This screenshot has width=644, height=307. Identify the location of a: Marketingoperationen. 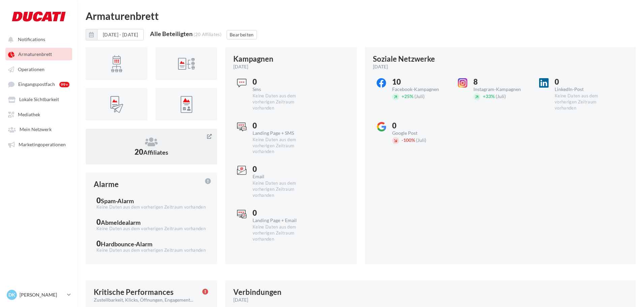
(39, 144).